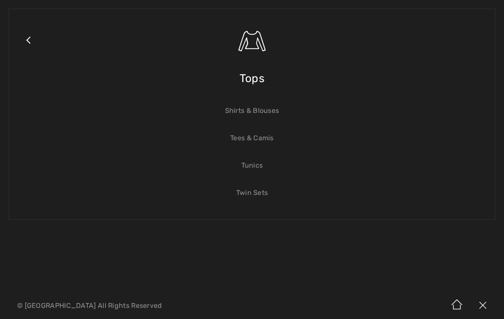  I want to click on span: Tops, so click(252, 78).